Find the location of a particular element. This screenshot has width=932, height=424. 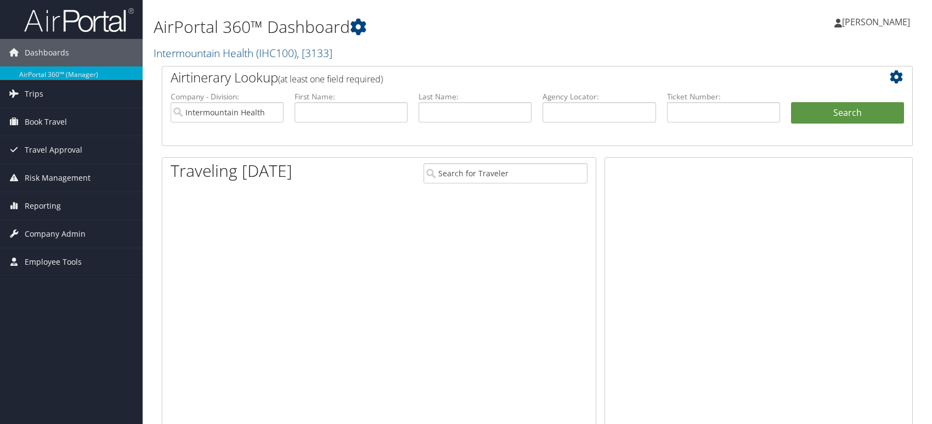

span: Trips is located at coordinates (34, 94).